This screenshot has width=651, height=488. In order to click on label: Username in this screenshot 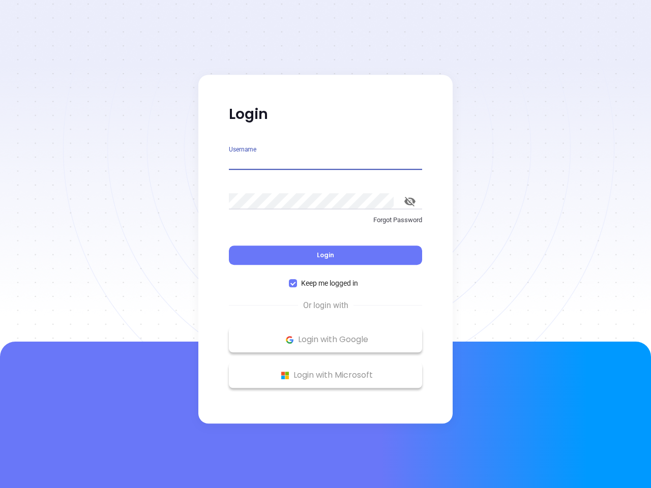, I will do `click(243, 150)`.